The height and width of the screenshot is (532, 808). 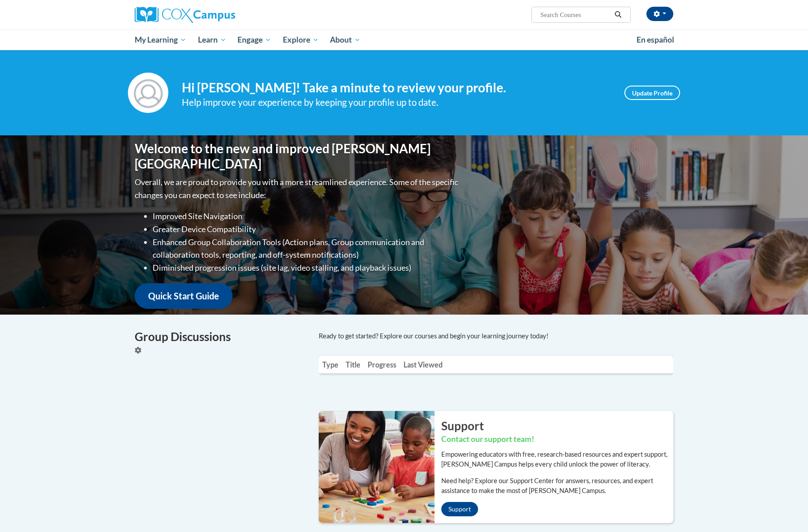 What do you see at coordinates (212, 40) in the screenshot?
I see `a: Learn` at bounding box center [212, 40].